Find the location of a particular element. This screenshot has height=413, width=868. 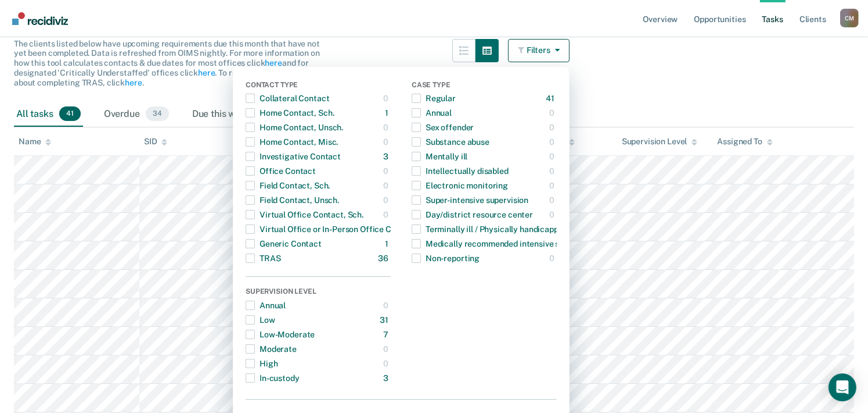

div: Electronic monitoring is located at coordinates (460, 185).